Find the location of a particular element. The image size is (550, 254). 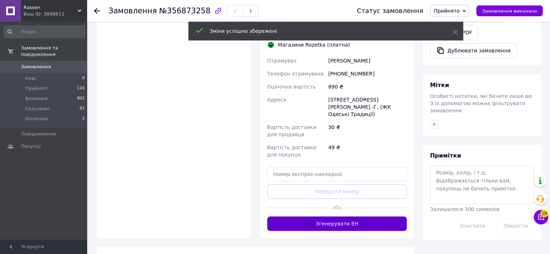

span: 116 is located at coordinates (81, 89).